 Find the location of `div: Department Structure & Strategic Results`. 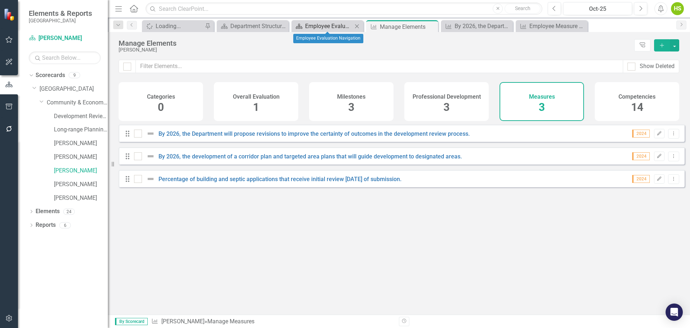

div: Department Structure & Strategic Results is located at coordinates (259, 26).